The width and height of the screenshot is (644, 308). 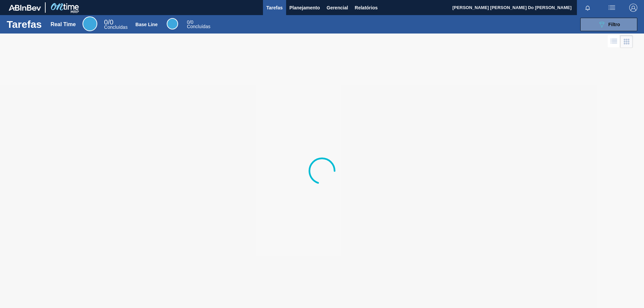 What do you see at coordinates (24, 24) in the screenshot?
I see `h1: Tarefas` at bounding box center [24, 24].